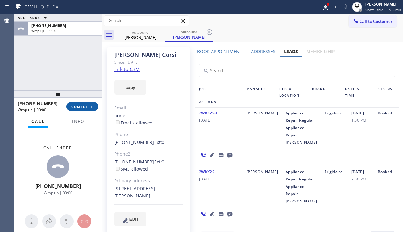 The image size is (403, 232). I want to click on span: Info, so click(78, 121).